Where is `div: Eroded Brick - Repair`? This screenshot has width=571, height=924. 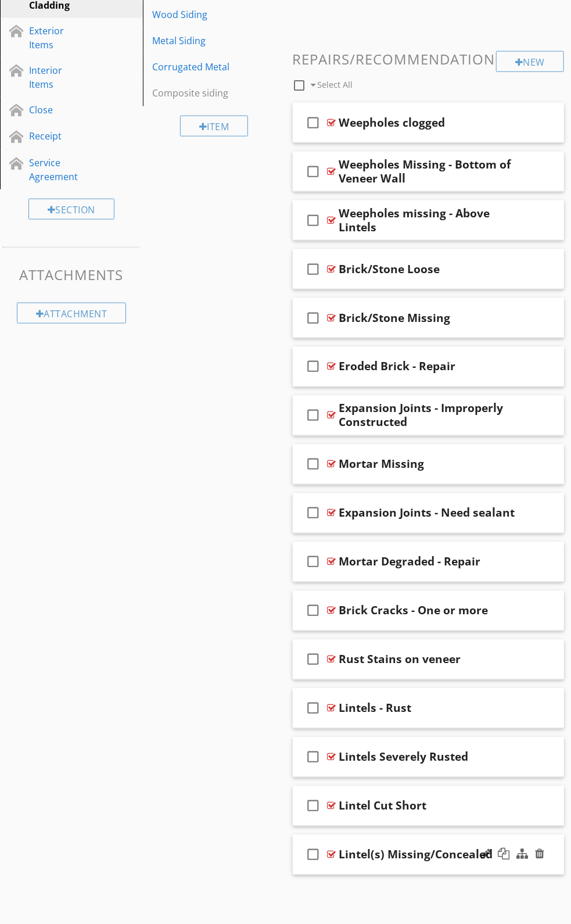
div: Eroded Brick - Repair is located at coordinates (398, 367).